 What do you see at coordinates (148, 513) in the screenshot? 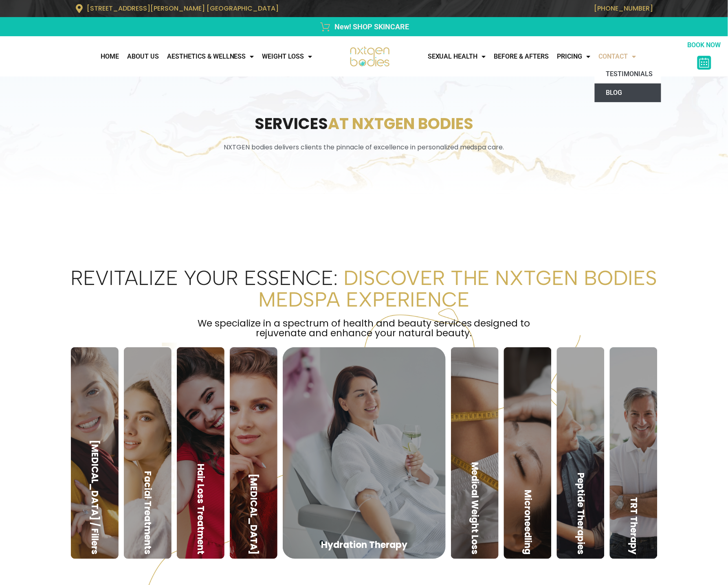
I see `div: Facial Treatments` at bounding box center [148, 513].